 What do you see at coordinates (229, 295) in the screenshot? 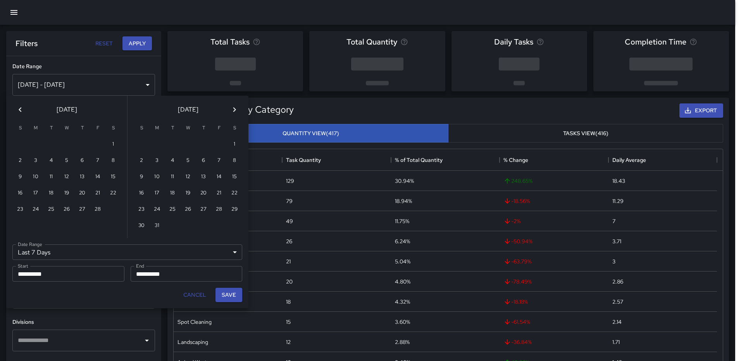
I see `button: Save` at bounding box center [229, 295].